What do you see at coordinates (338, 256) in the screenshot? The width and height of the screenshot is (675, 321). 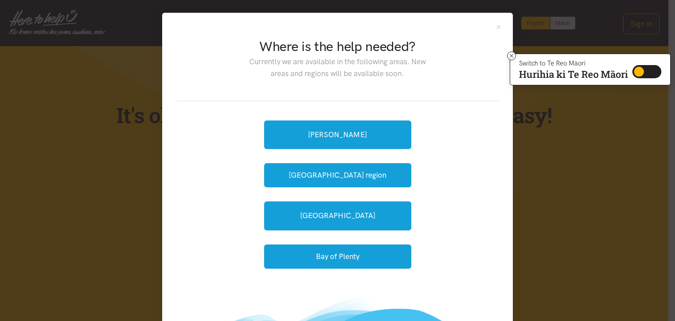 I see `button: Bay of Plenty` at bounding box center [338, 256].